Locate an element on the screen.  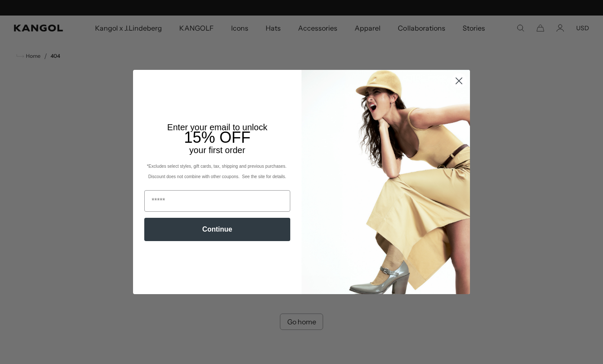
span: 15% OFF is located at coordinates (217, 137).